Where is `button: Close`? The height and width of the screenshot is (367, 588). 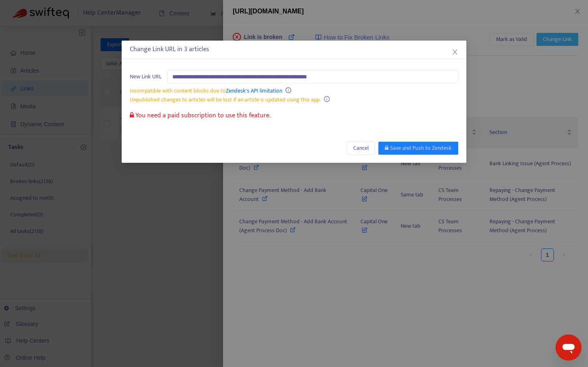 button: Close is located at coordinates (455, 52).